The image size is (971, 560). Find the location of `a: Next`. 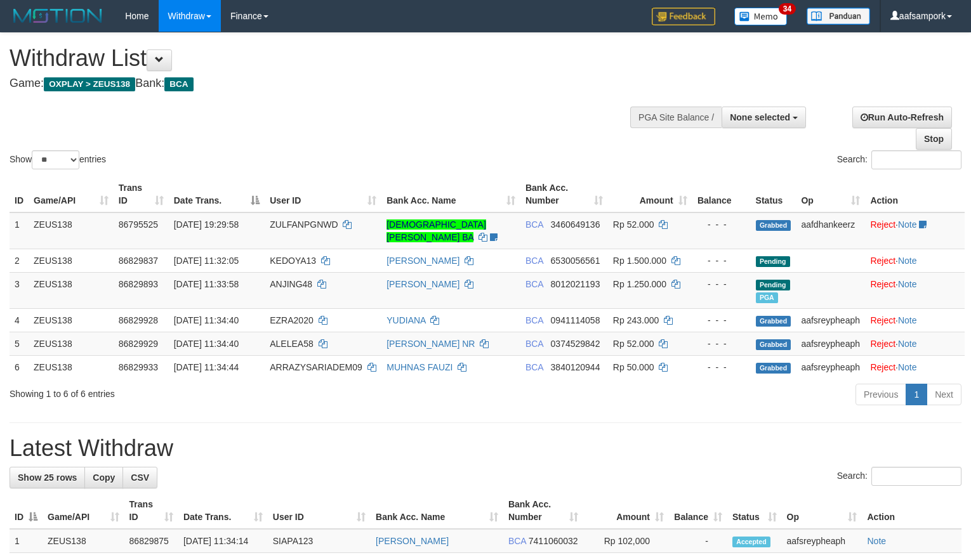

a: Next is located at coordinates (943, 394).